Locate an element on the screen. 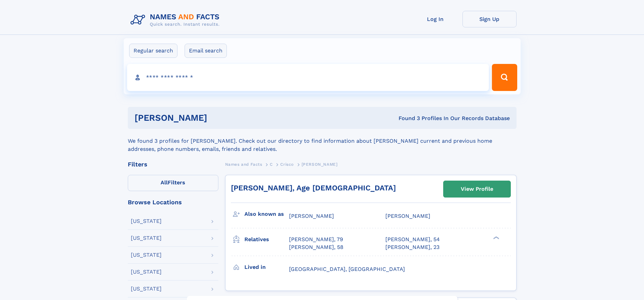 The height and width of the screenshot is (300, 644). div: Found 3 Profiles In Our Records Database is located at coordinates (406, 118).